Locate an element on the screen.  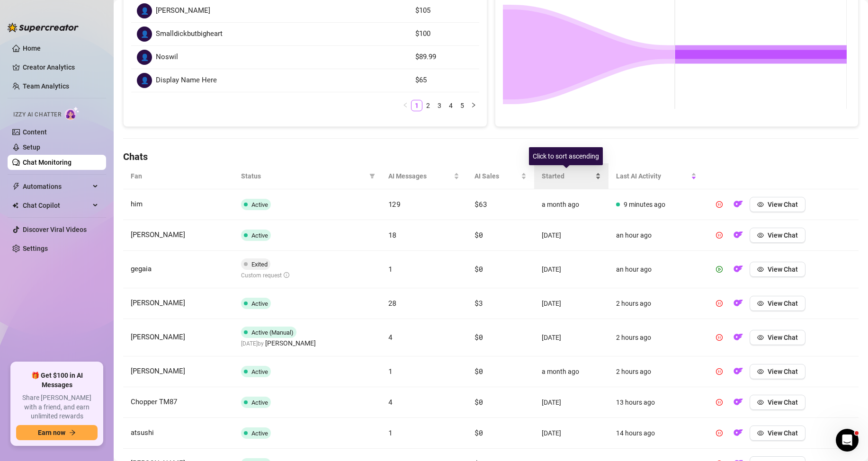
span: 9 minutes ago is located at coordinates (645, 204).